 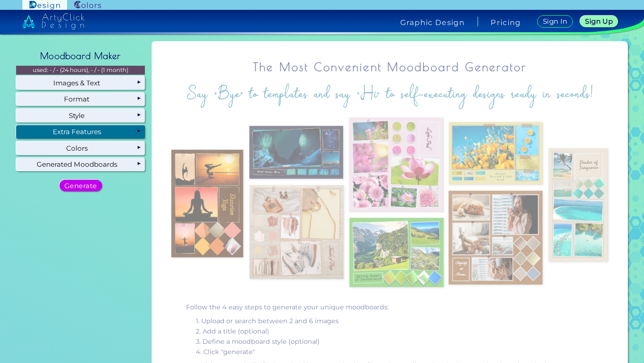 I want to click on a: Sign In, so click(x=555, y=21).